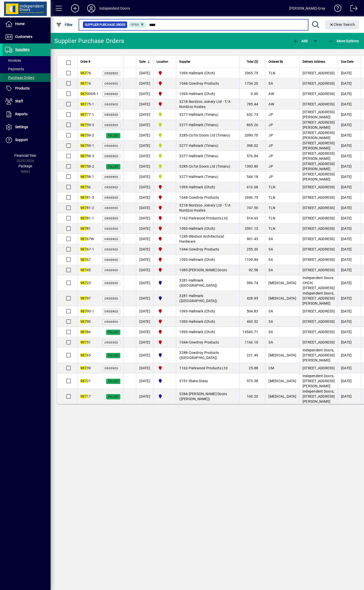 This screenshot has height=590, width=364. Describe the element at coordinates (27, 24) in the screenshot. I see `a: Home` at that location.